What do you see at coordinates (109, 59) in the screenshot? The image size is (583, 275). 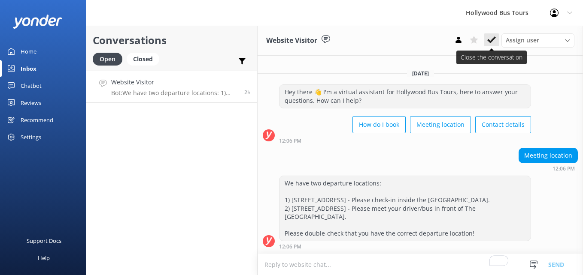 I see `a: Open` at bounding box center [109, 59].